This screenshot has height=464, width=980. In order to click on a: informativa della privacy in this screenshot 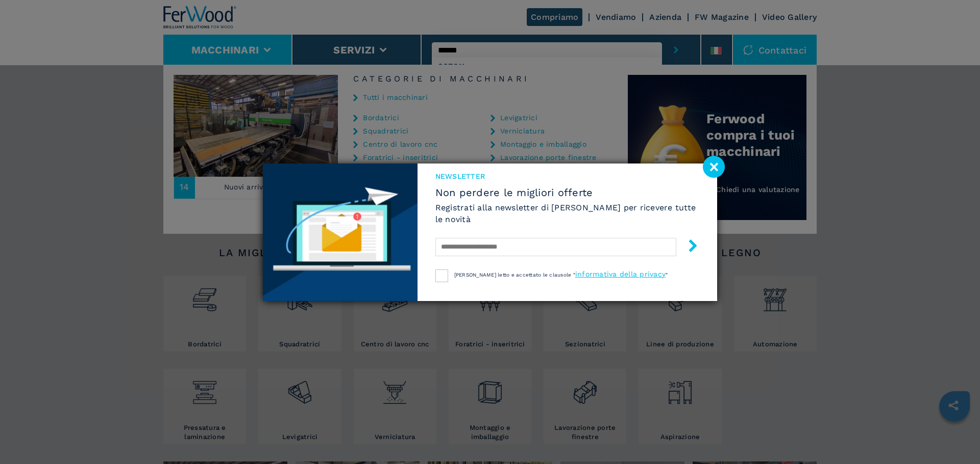, I will do `click(620, 274)`.